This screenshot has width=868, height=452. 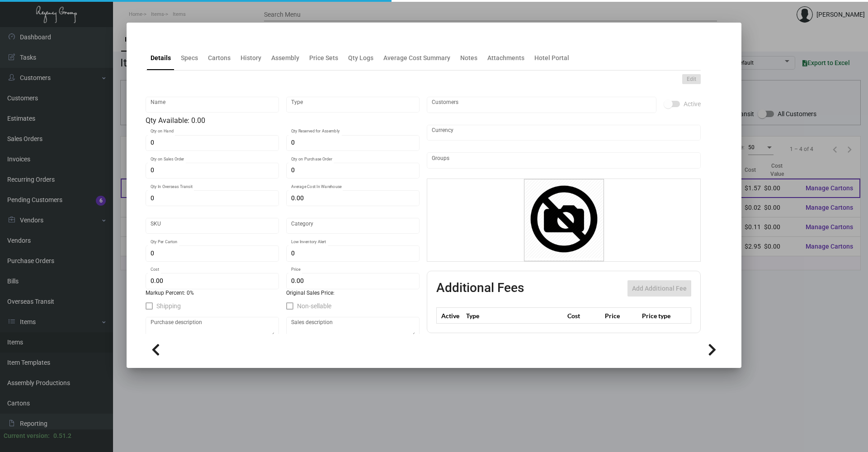 I want to click on span: Shipping, so click(x=169, y=306).